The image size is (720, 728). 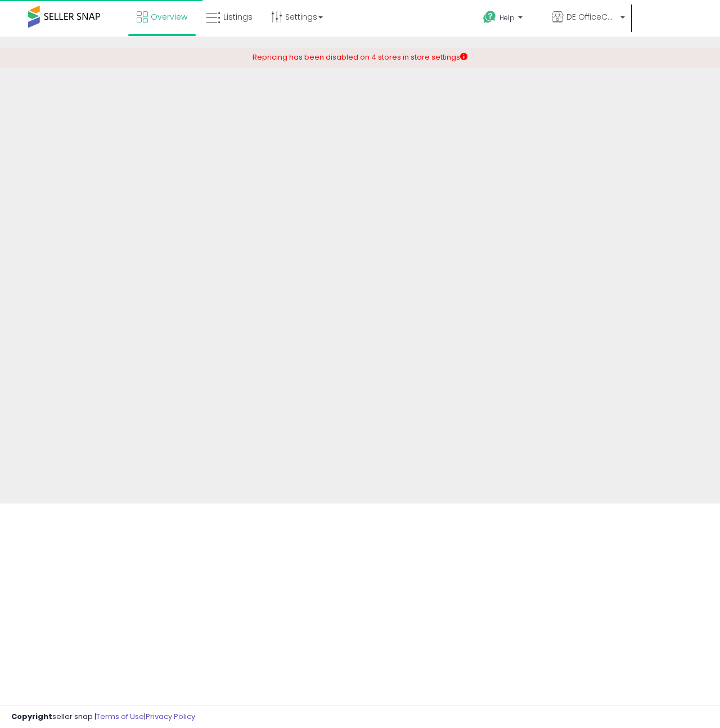 I want to click on span: Listings, so click(x=238, y=16).